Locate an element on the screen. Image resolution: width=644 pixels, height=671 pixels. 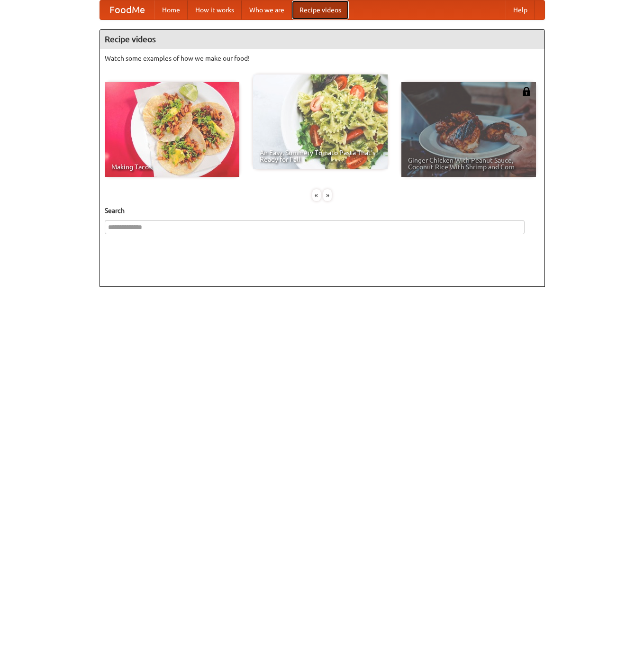
img: 483408.png is located at coordinates (527, 91).